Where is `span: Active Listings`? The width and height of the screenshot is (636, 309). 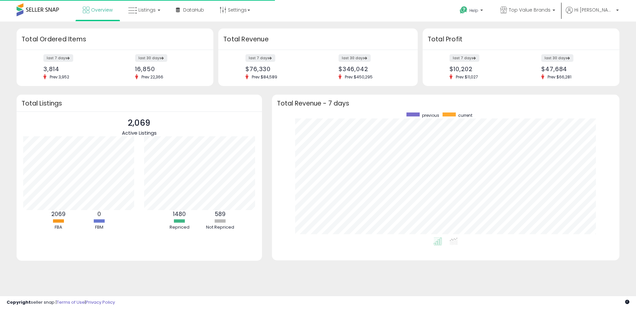 span: Active Listings is located at coordinates (139, 133).